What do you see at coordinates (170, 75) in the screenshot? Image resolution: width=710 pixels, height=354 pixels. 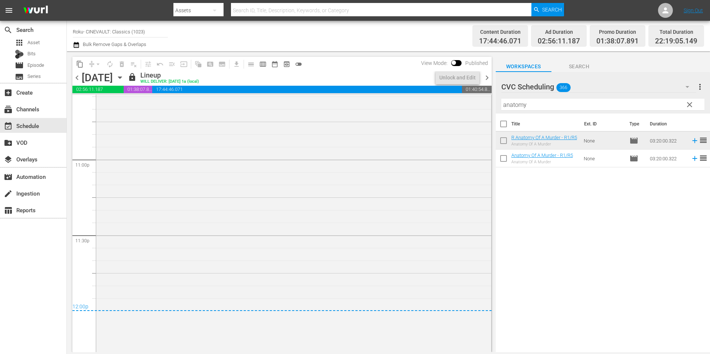 I see `div: Lineup` at bounding box center [170, 75].